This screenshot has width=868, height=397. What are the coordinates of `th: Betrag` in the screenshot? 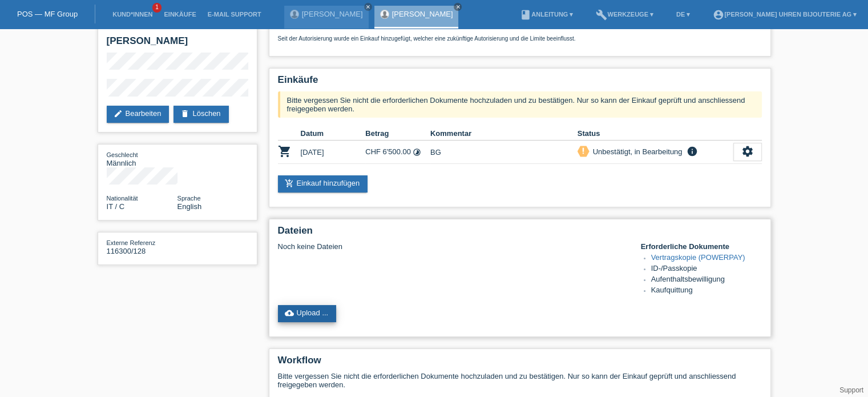 It's located at (398, 134).